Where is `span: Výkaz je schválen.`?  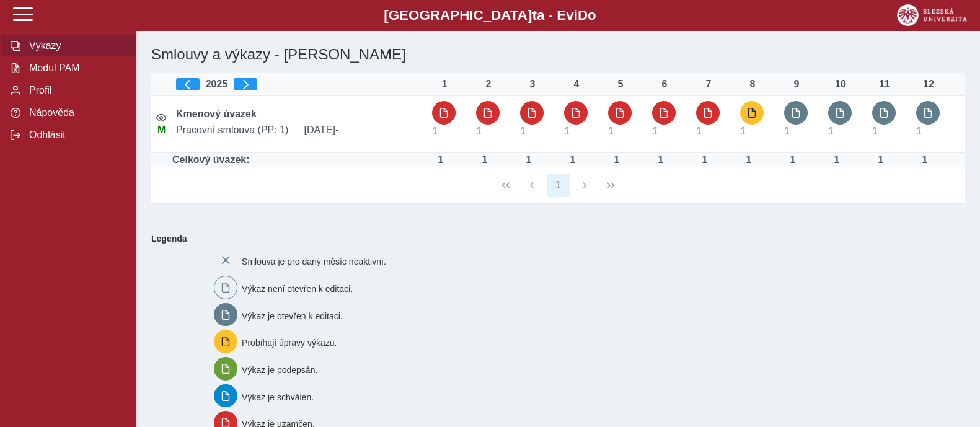 span: Výkaz je schválen. is located at coordinates (278, 397).